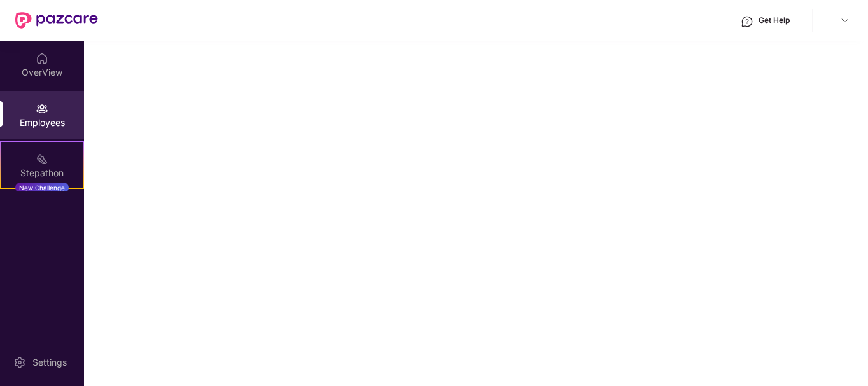  Describe the element at coordinates (774, 21) in the screenshot. I see `div: Get Help` at that location.